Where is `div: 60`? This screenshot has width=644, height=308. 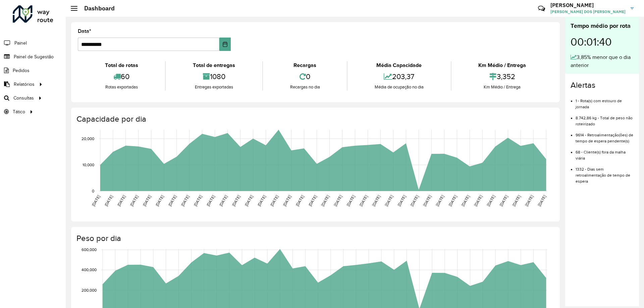
div: 60 is located at coordinates (121, 77).